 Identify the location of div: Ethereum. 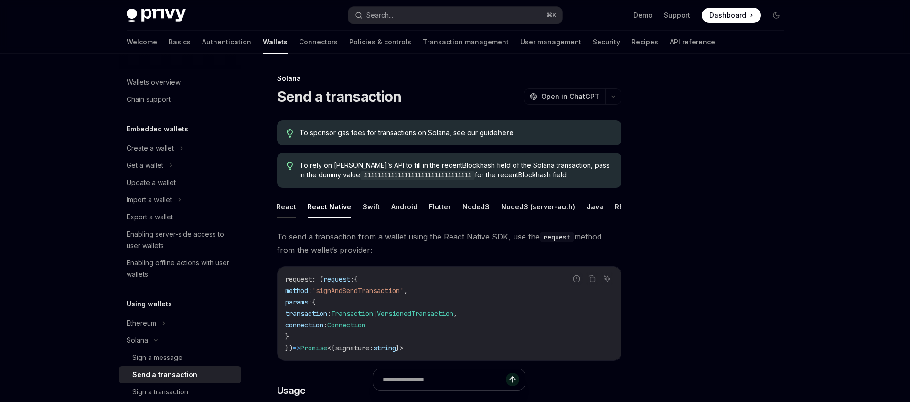
(141, 323).